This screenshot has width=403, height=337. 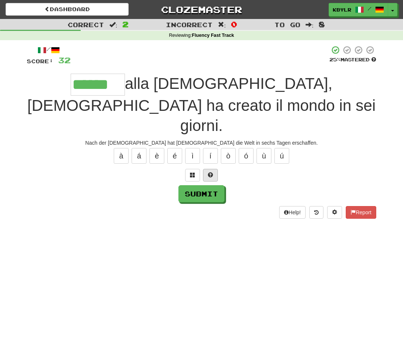 What do you see at coordinates (202, 194) in the screenshot?
I see `button: Submit` at bounding box center [202, 194].